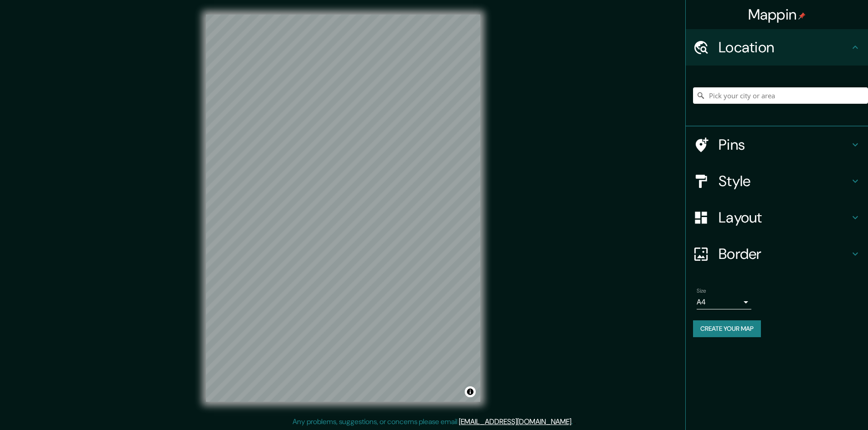 This screenshot has height=430, width=868. What do you see at coordinates (343, 208) in the screenshot?
I see `canvas: Map` at bounding box center [343, 208].